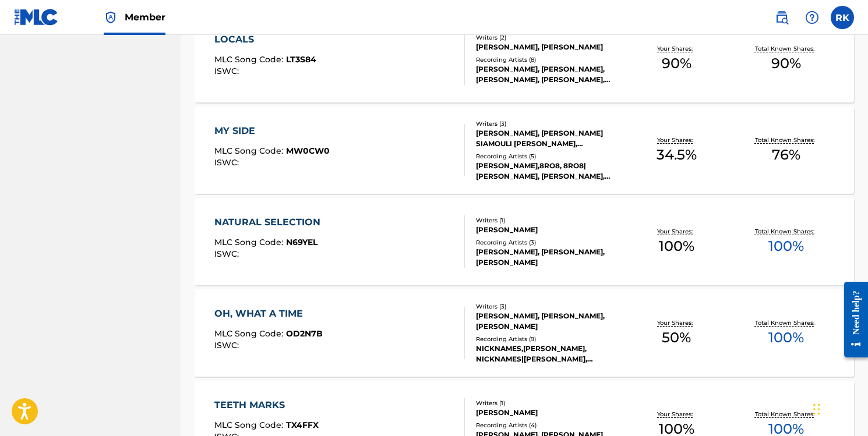 Image resolution: width=868 pixels, height=436 pixels. I want to click on div: LOCALS, so click(265, 39).